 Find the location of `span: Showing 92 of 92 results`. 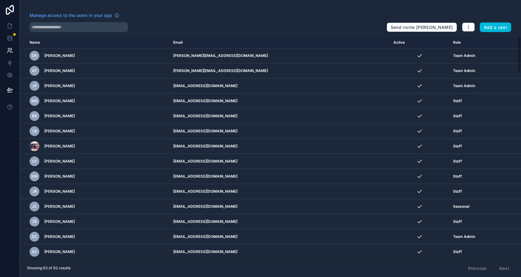

span: Showing 92 of 92 results is located at coordinates (49, 268).